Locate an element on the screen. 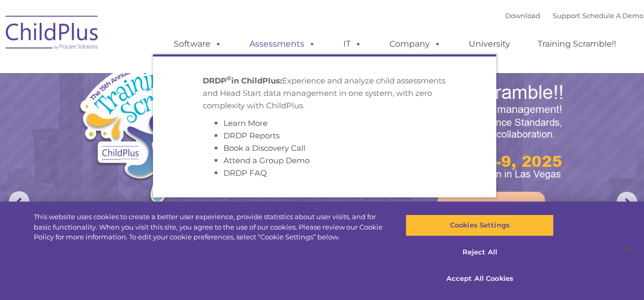  a: Assessments is located at coordinates (283, 44).